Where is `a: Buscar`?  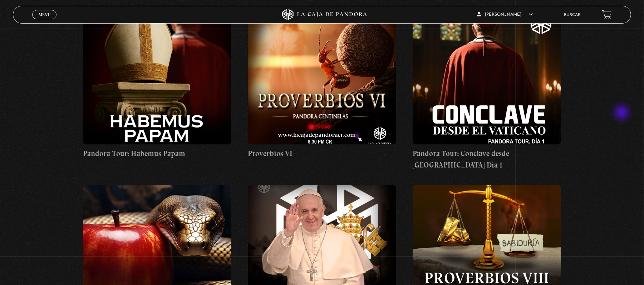
a: Buscar is located at coordinates (572, 15).